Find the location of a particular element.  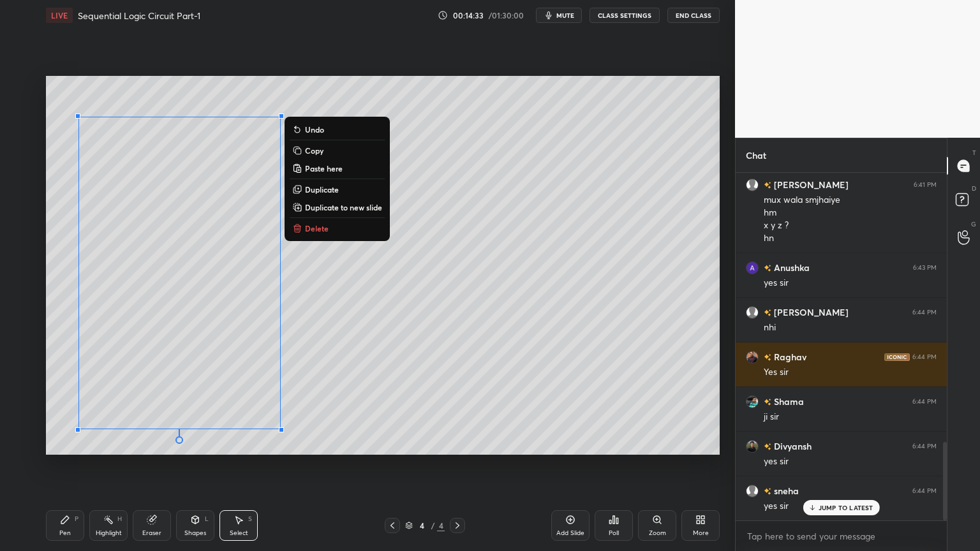

button: End Class is located at coordinates (693, 15).